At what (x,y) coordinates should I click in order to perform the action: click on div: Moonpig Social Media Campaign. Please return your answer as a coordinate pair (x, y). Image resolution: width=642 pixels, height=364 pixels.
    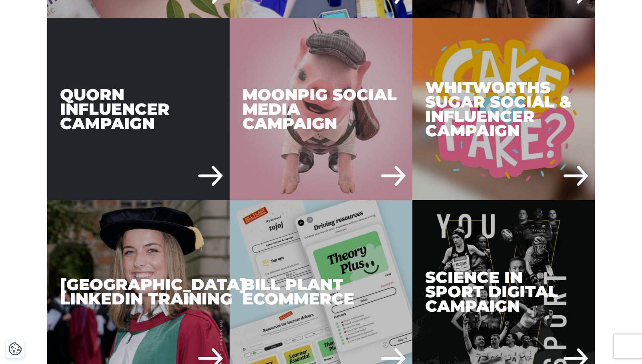
    Looking at the image, I should click on (321, 109).